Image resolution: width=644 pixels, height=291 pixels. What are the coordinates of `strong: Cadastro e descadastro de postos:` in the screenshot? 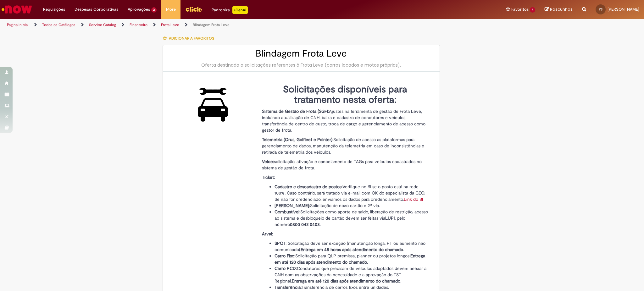 It's located at (308, 187).